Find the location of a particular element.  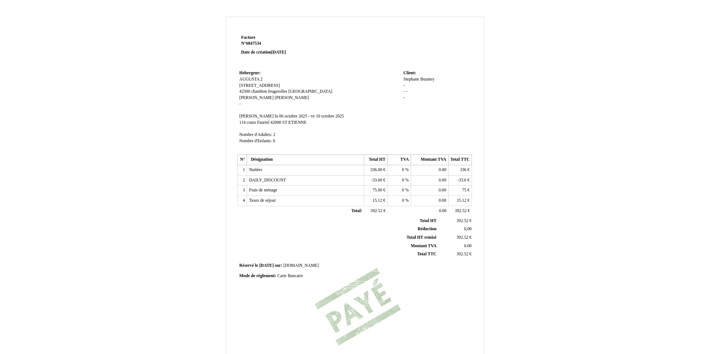

td: 1 is located at coordinates (242, 170).